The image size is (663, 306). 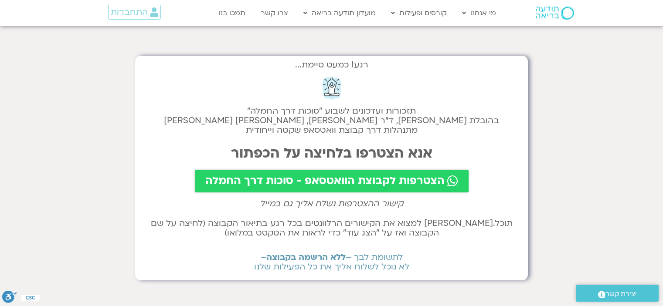 What do you see at coordinates (555, 13) in the screenshot?
I see `img: תודעה בריאה` at bounding box center [555, 13].